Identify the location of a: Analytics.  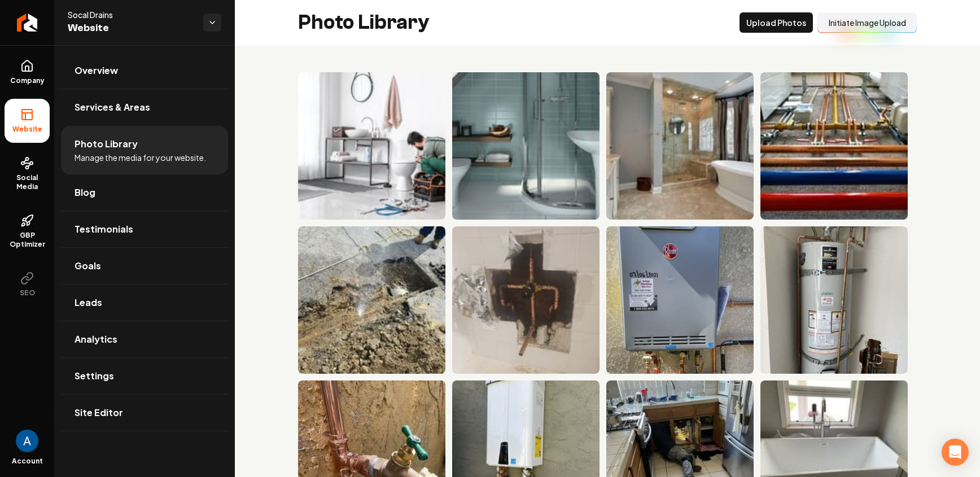
(145, 340).